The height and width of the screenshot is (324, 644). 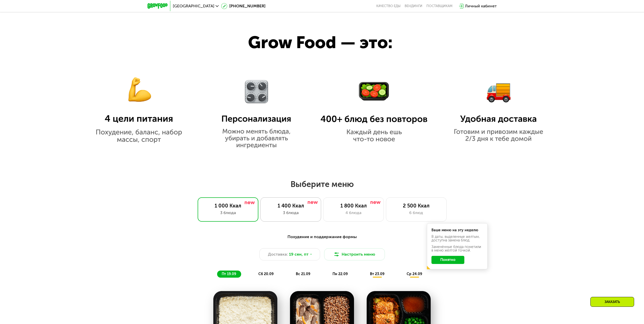 What do you see at coordinates (448, 260) in the screenshot?
I see `button: Понятно` at bounding box center [448, 260].